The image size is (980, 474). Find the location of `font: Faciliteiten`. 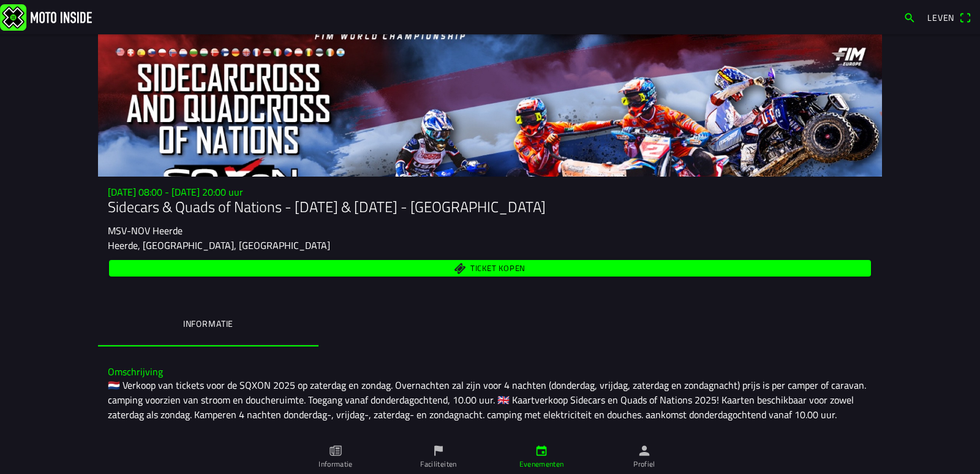

font: Faciliteiten is located at coordinates (438, 464).